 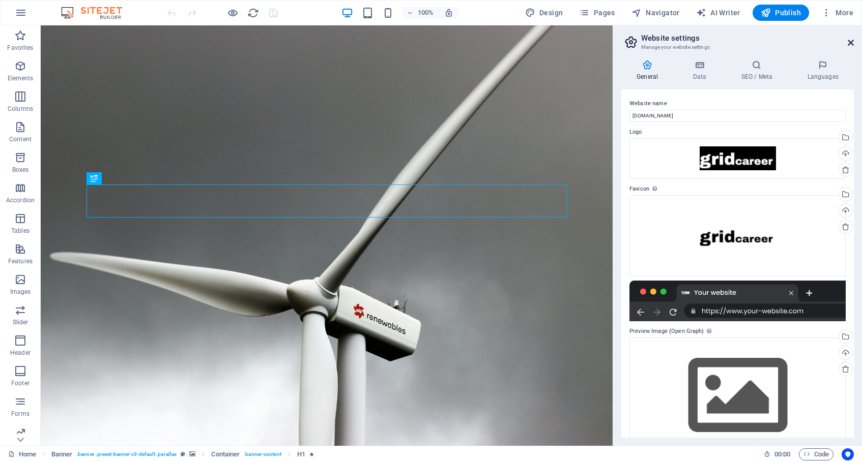 I want to click on button: 100%, so click(x=420, y=13).